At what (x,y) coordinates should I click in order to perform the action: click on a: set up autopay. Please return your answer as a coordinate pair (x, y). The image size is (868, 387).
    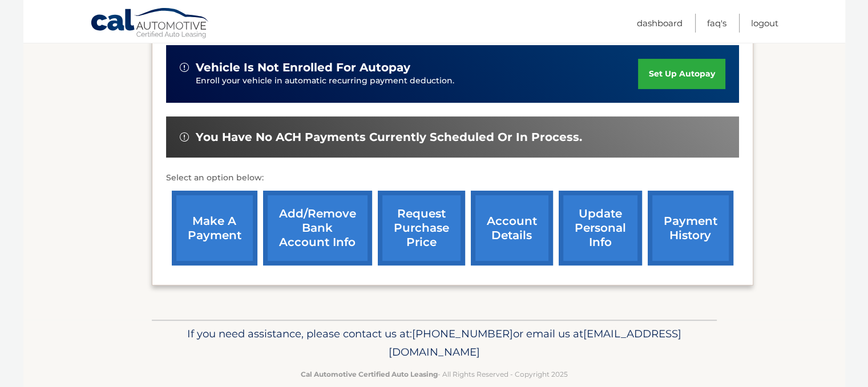
    Looking at the image, I should click on (681, 74).